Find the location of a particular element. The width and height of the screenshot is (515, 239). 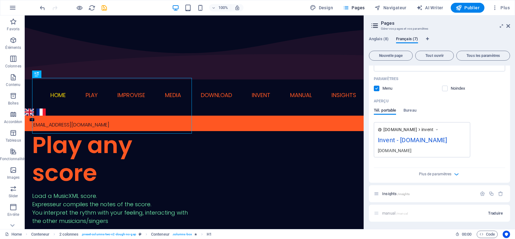

div: Insights/insights is located at coordinates (429, 193).